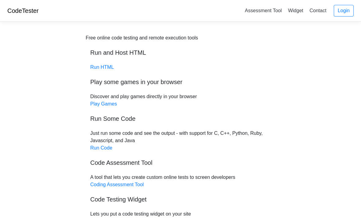  Describe the element at coordinates (295, 10) in the screenshot. I see `a: Widget` at that location.